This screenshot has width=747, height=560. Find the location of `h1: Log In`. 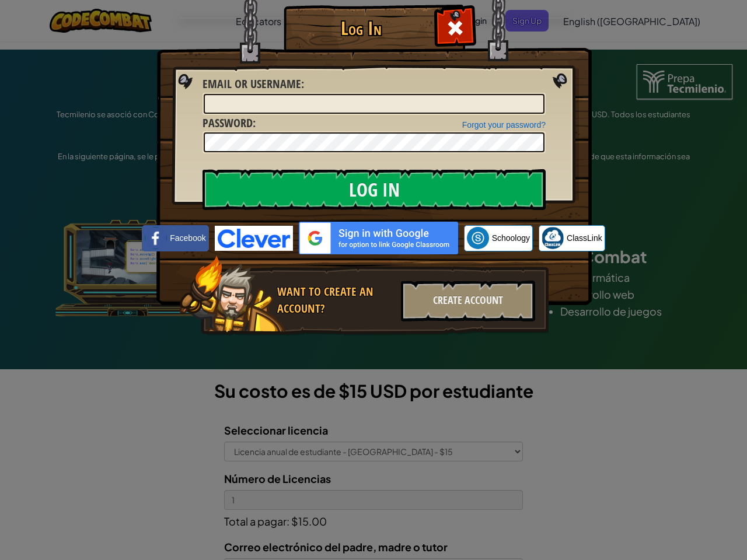

h1: Log In is located at coordinates (360, 28).